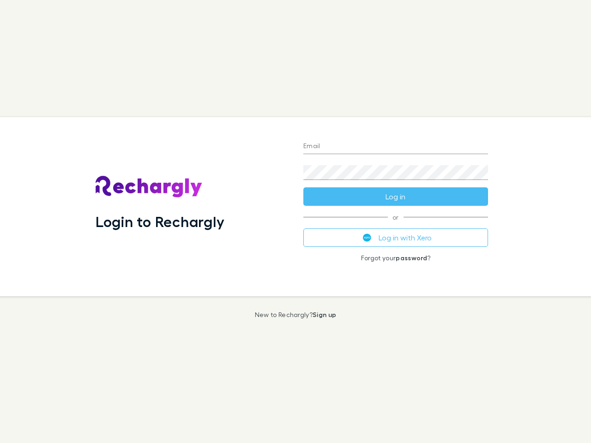 Image resolution: width=591 pixels, height=443 pixels. What do you see at coordinates (395, 258) in the screenshot?
I see `p: Forgot your ?` at bounding box center [395, 258].